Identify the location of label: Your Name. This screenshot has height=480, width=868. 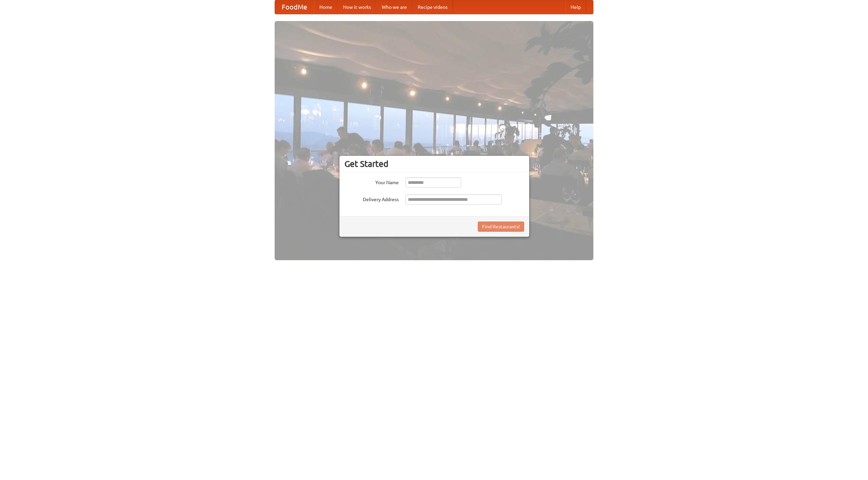
(372, 181).